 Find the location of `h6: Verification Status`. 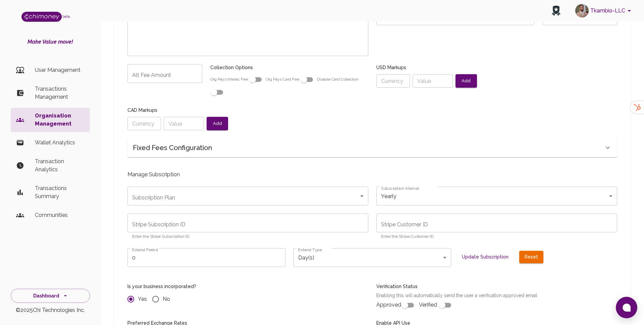

h6: Verification Status is located at coordinates (497, 287).